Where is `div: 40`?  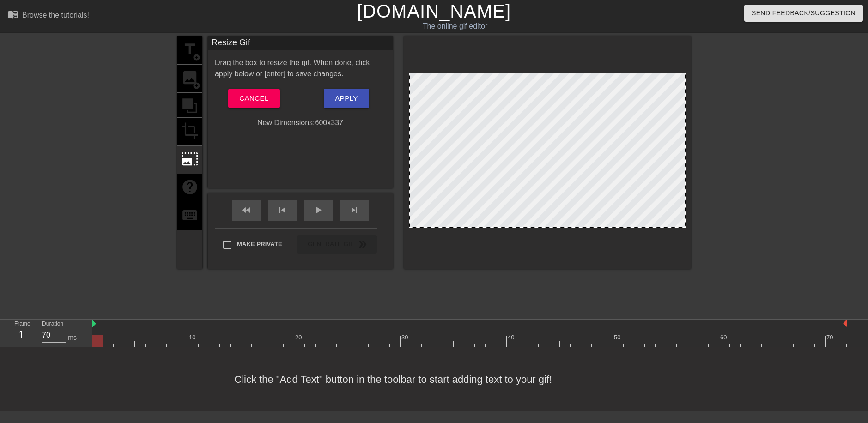
div: 40 is located at coordinates (512, 338).